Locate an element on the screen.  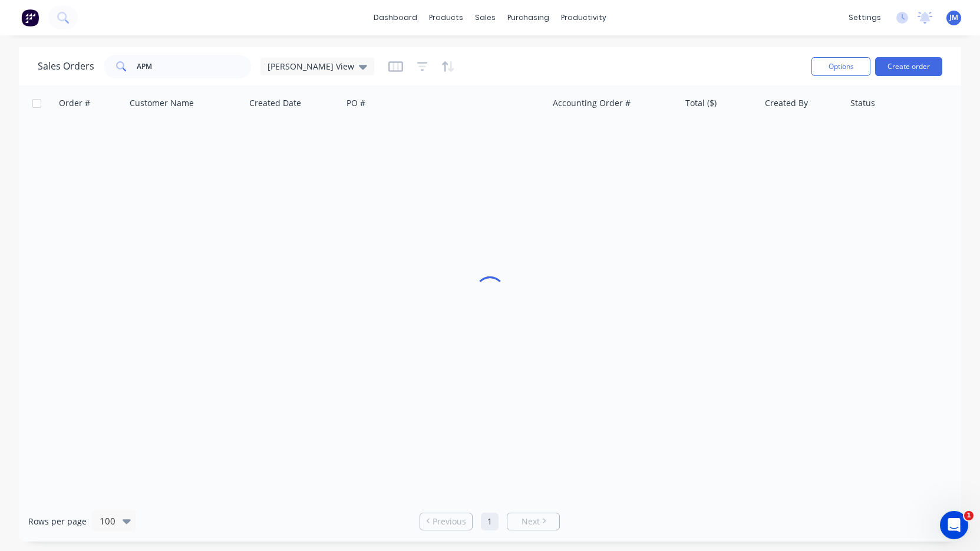
div: purchasing is located at coordinates (528, 18).